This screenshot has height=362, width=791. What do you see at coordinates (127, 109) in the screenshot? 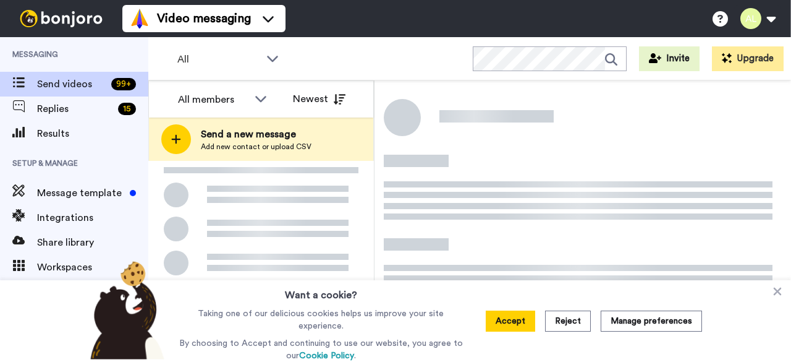
I see `div: 15` at bounding box center [127, 109].